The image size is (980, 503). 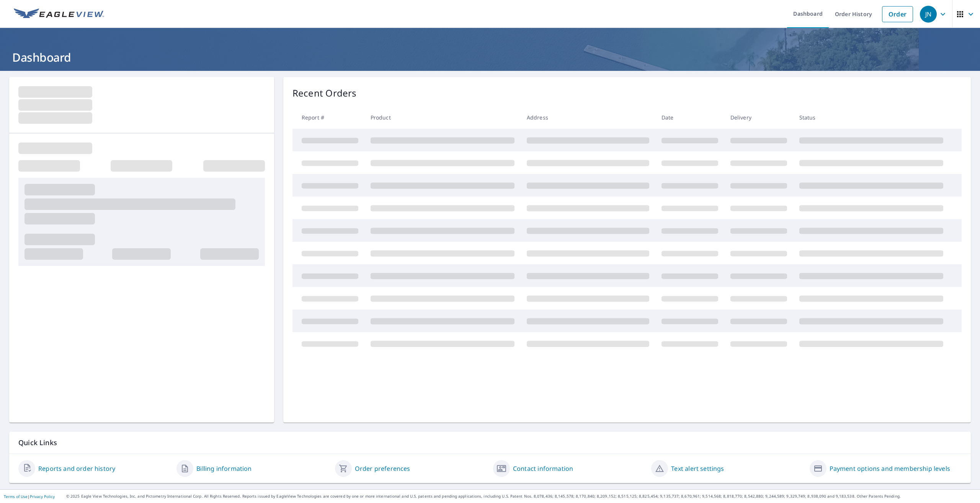 What do you see at coordinates (16, 496) in the screenshot?
I see `a: Terms of Use` at bounding box center [16, 496].